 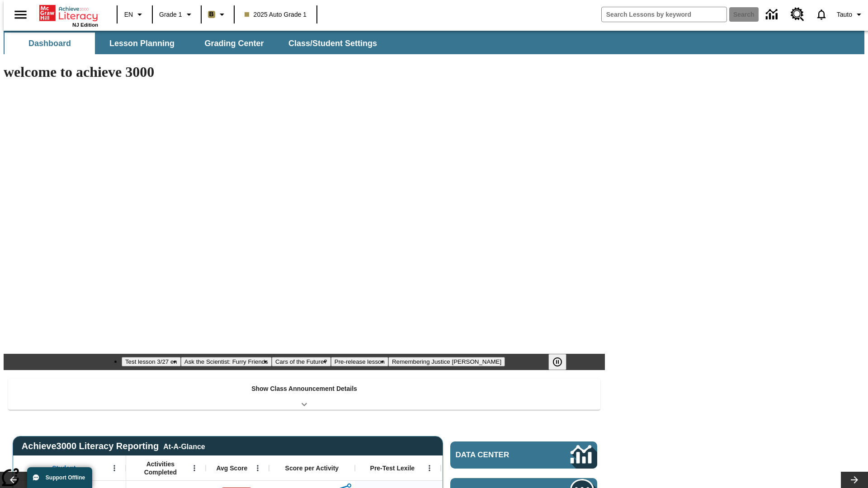 What do you see at coordinates (392, 468) in the screenshot?
I see `span: Pre-Test Lexile` at bounding box center [392, 468].